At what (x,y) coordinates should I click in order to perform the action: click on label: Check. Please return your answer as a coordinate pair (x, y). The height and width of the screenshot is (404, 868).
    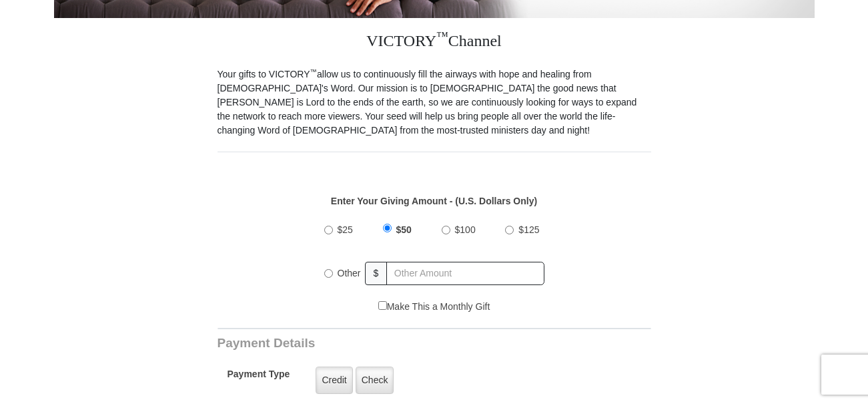
    Looking at the image, I should click on (375, 379).